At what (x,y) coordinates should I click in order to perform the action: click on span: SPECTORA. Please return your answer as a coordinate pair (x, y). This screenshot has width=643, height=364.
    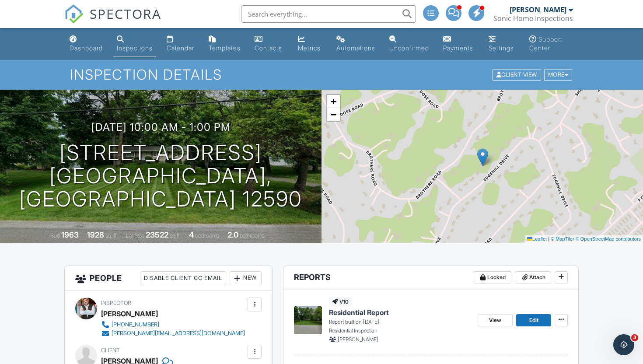
    Looking at the image, I should click on (125, 13).